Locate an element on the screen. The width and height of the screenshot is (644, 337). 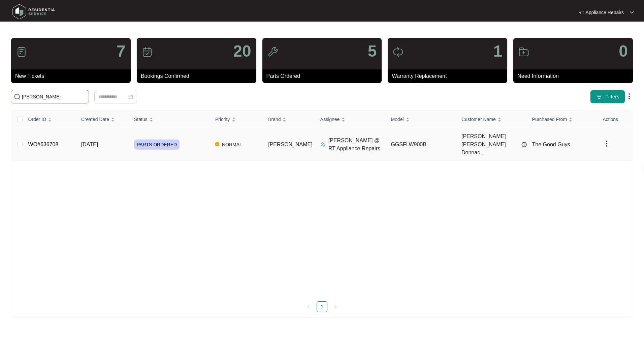
li: 1 is located at coordinates (322, 307).